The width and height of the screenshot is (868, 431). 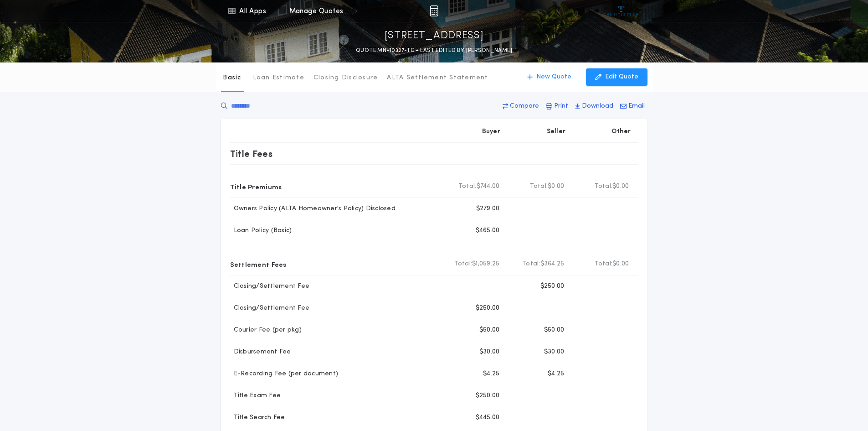 I want to click on p: $465.00, so click(x=487, y=230).